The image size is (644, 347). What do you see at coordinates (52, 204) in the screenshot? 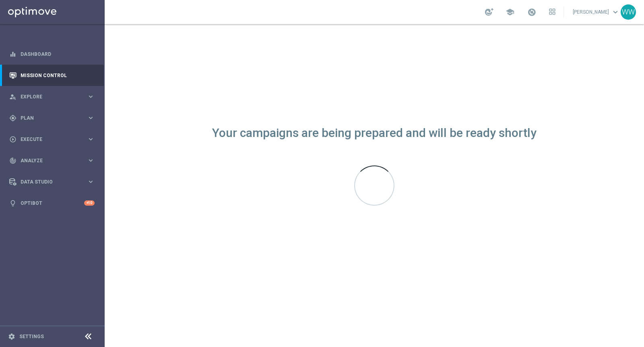
I see `div: lightbulb Optibot +10` at bounding box center [52, 204].